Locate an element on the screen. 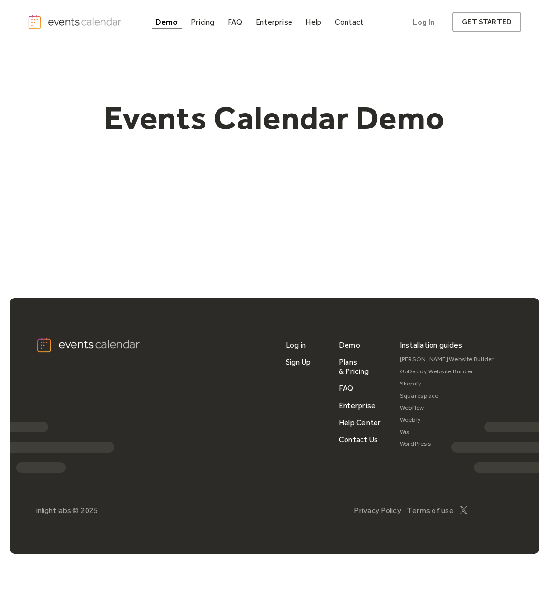 The height and width of the screenshot is (613, 549). div: Contact is located at coordinates (349, 22).